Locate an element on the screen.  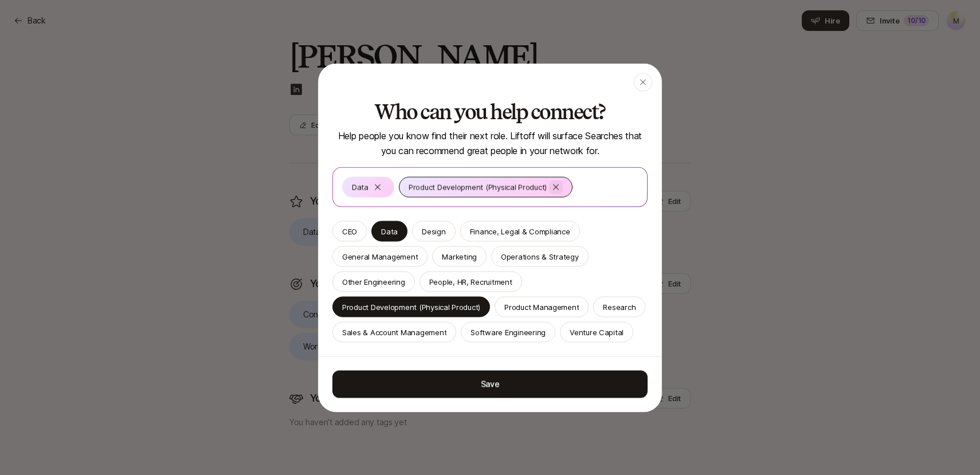
div: Product Management is located at coordinates (541, 306).